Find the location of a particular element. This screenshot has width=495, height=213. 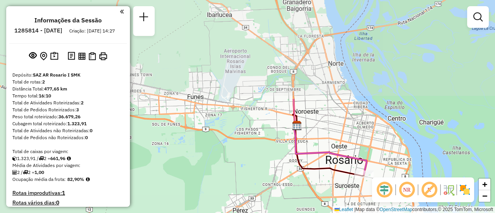

button: Painel de Sugestão is located at coordinates (54, 56).